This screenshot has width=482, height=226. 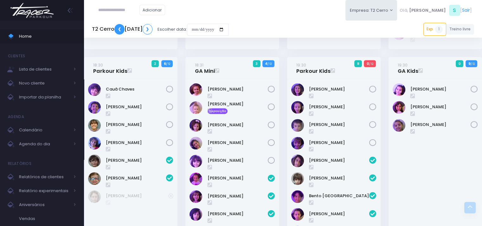 I want to click on h4: Clientes, so click(x=16, y=56).